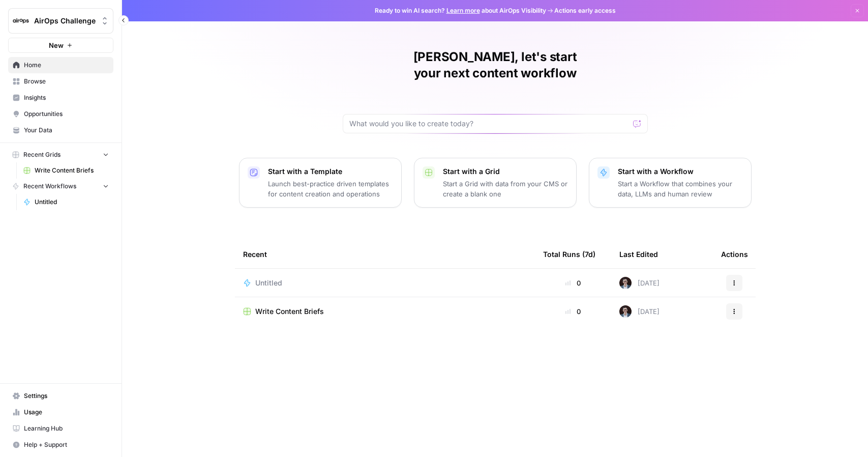 The height and width of the screenshot is (457, 868). What do you see at coordinates (61, 396) in the screenshot?
I see `a: Settings` at bounding box center [61, 396].